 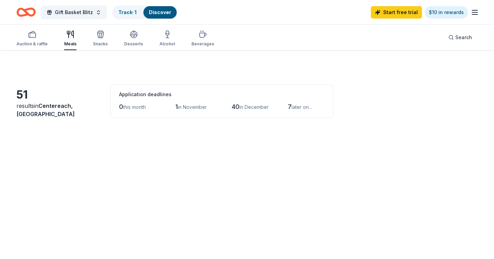 I want to click on span: this month, so click(x=134, y=107).